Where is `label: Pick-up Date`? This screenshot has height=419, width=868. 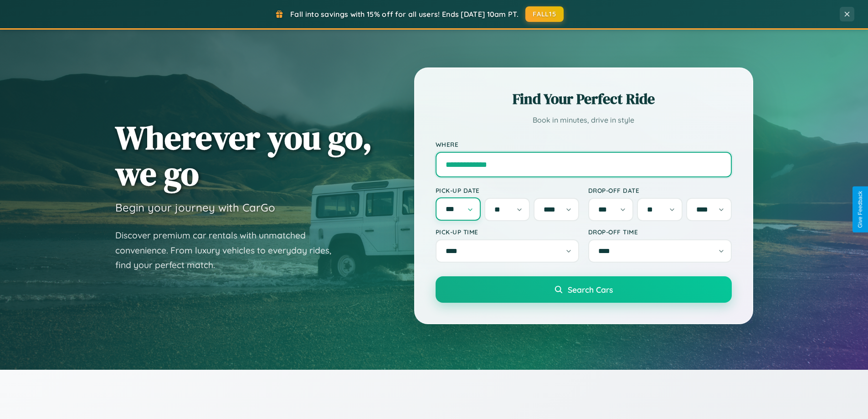
label: Pick-up Date is located at coordinates (507, 190).